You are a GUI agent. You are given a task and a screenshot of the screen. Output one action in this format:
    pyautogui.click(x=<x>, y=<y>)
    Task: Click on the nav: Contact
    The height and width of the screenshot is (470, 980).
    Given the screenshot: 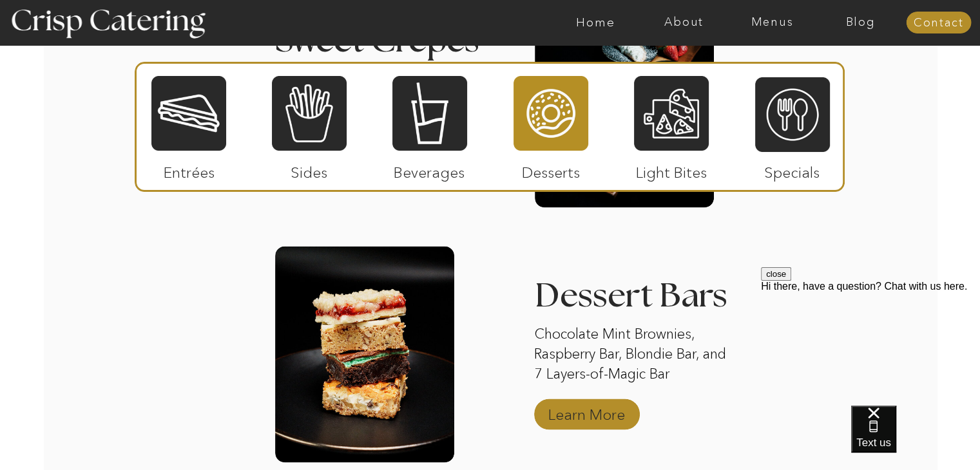 What is the action you would take?
    pyautogui.click(x=938, y=23)
    